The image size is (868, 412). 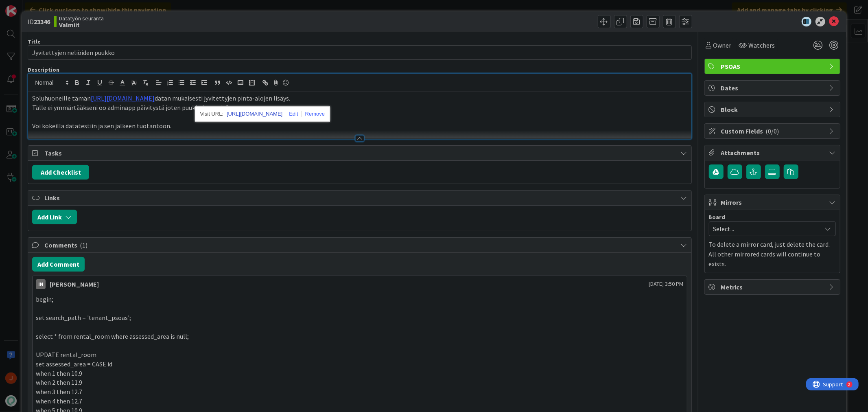 I want to click on span: Links, so click(x=360, y=198).